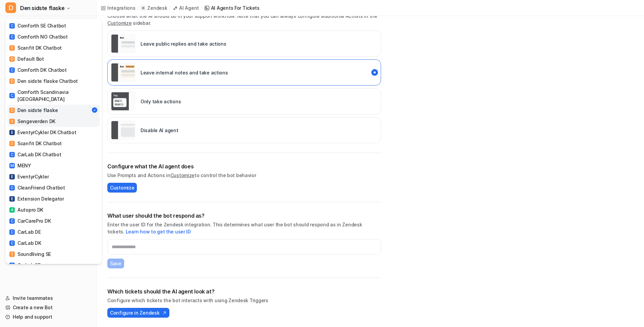 The height and width of the screenshot is (327, 644). What do you see at coordinates (39, 37) in the screenshot?
I see `div: Comforth NO Chatbot` at bounding box center [39, 37].